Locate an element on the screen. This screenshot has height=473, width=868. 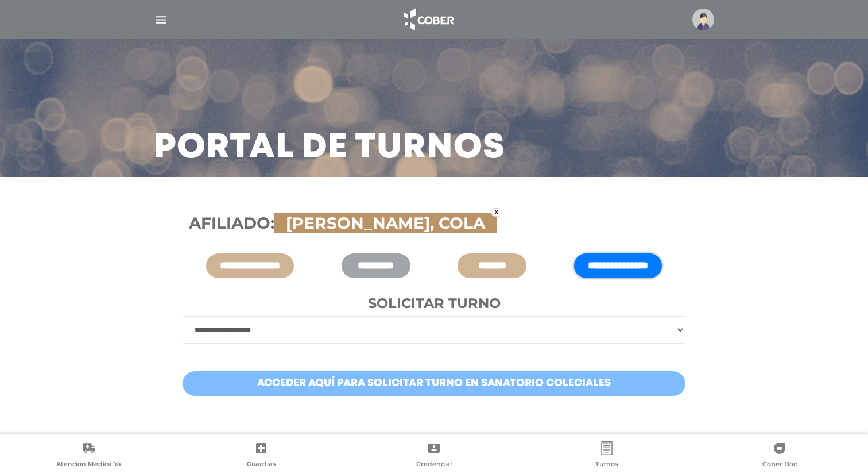
a: Guardias is located at coordinates (261, 456).